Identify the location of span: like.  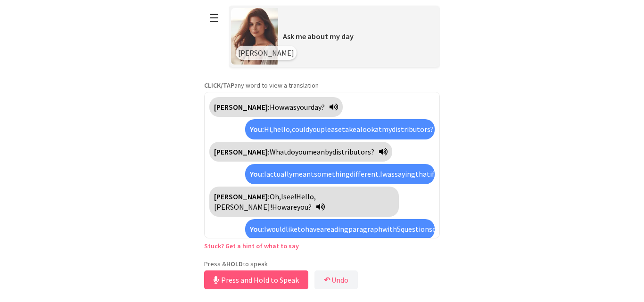
(291, 229).